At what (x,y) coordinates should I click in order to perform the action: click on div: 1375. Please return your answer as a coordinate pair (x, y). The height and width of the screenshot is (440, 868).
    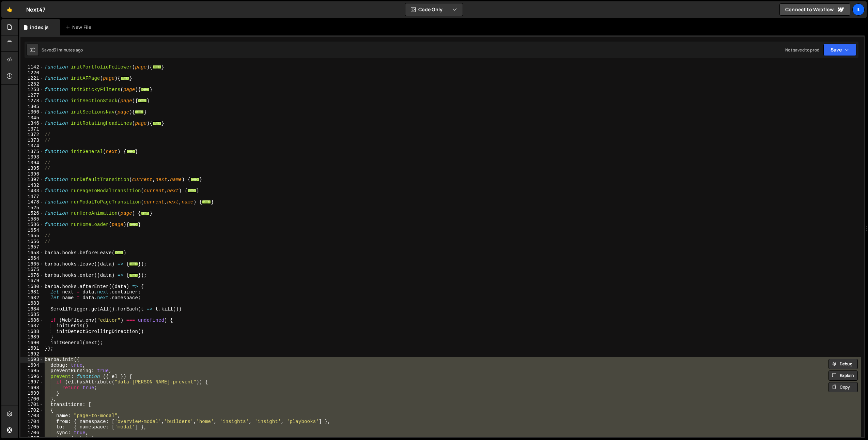
    Looking at the image, I should click on (32, 152).